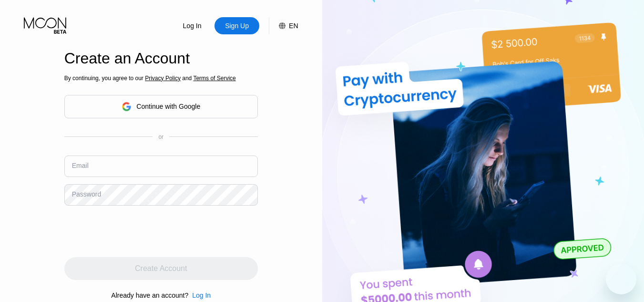  What do you see at coordinates (161, 58) in the screenshot?
I see `div: Create an Account` at bounding box center [161, 58].